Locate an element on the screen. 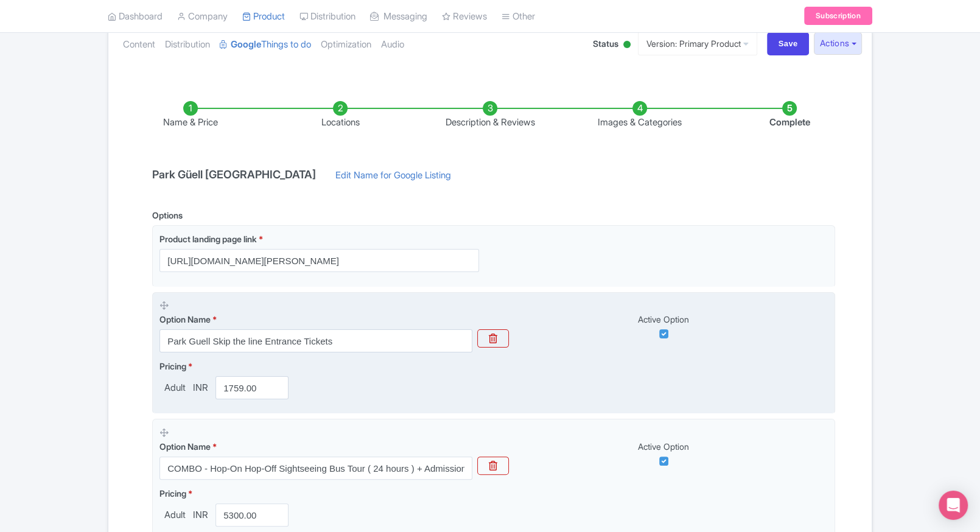 This screenshot has height=532, width=980. div: Active is located at coordinates (627, 45).